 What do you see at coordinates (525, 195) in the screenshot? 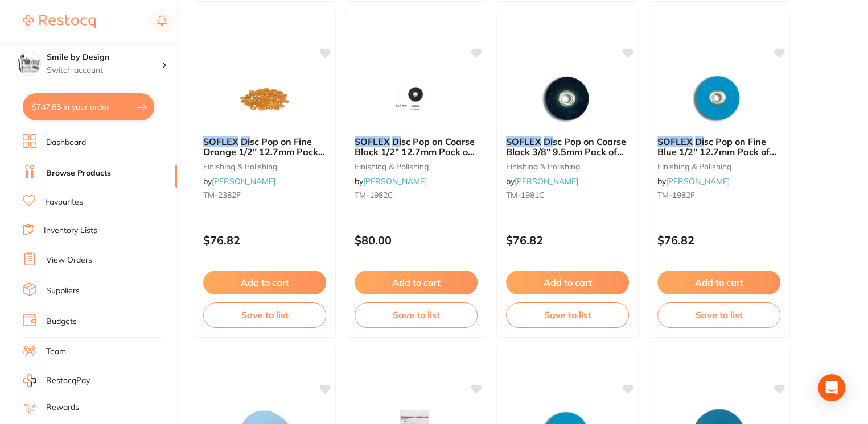
I see `span: TM-1981C` at bounding box center [525, 195].